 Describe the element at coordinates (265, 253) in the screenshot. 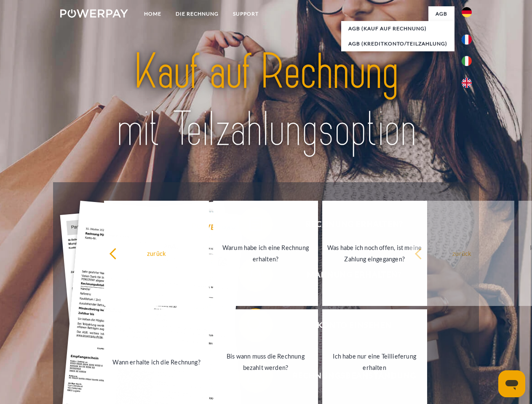

I see `div: Warum habe ich eine Rechnung erhalten?` at that location.